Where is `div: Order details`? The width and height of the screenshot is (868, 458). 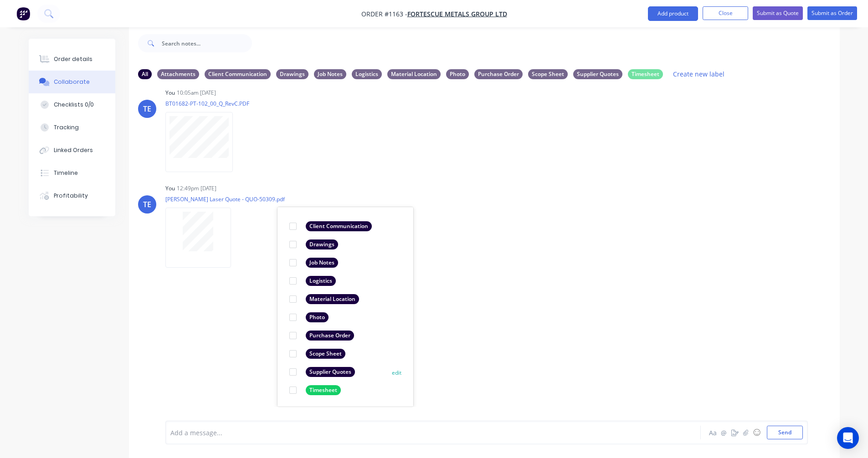 div: Order details is located at coordinates (73, 59).